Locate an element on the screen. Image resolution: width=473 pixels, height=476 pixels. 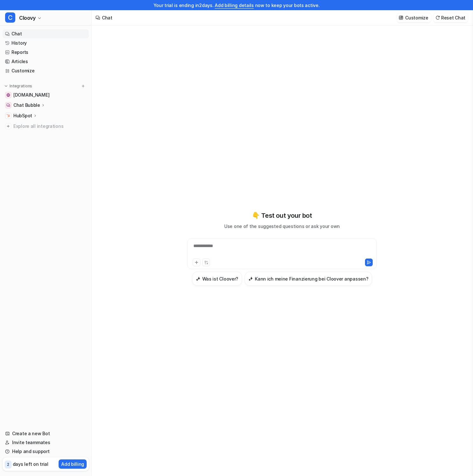
p: Customize is located at coordinates (417, 18).